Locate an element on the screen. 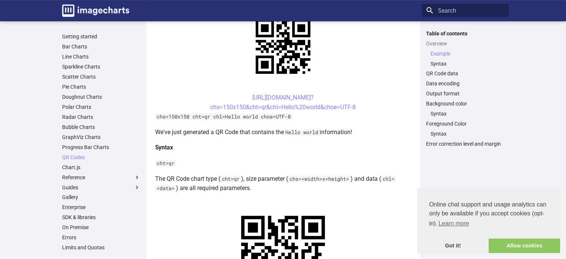  a: Sparkline Charts is located at coordinates (101, 67).